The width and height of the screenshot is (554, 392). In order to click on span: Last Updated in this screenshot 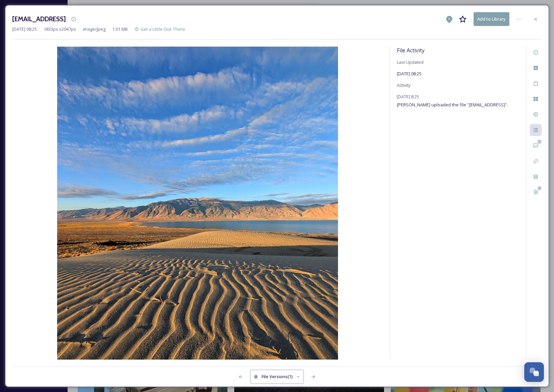, I will do `click(410, 62)`.